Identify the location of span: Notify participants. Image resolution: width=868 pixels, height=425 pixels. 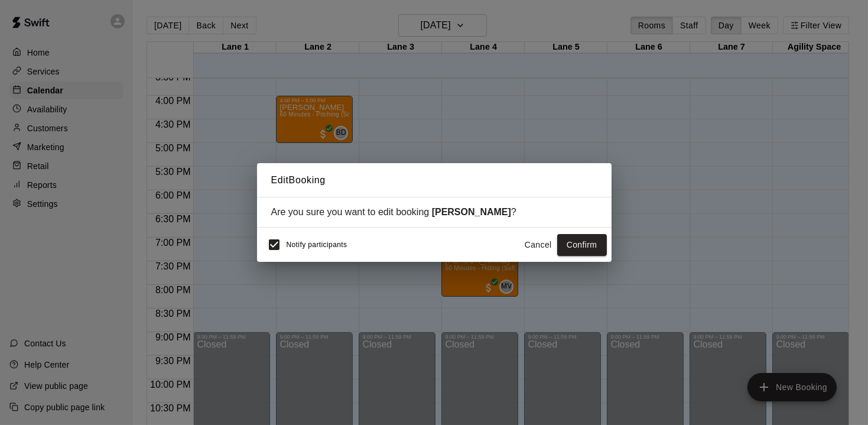
(317, 245).